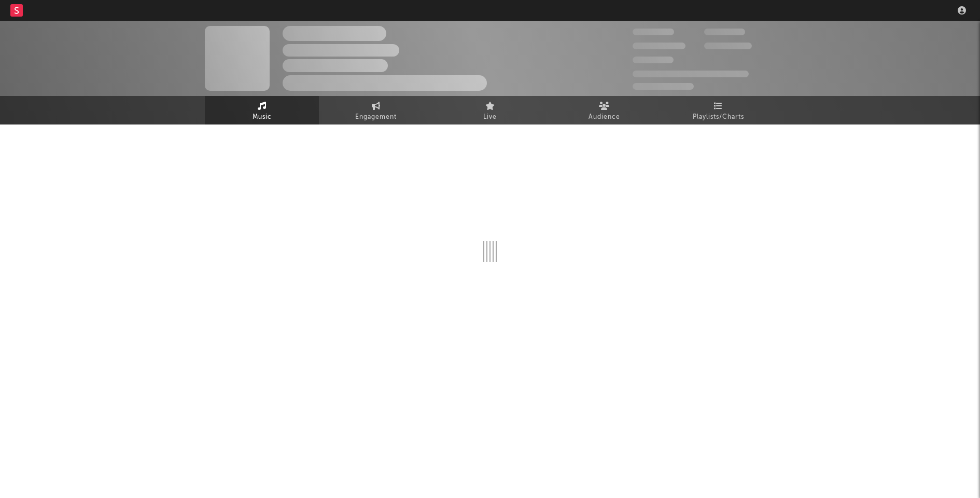 This screenshot has width=980, height=498. What do you see at coordinates (604, 110) in the screenshot?
I see `a: Audience` at bounding box center [604, 110].